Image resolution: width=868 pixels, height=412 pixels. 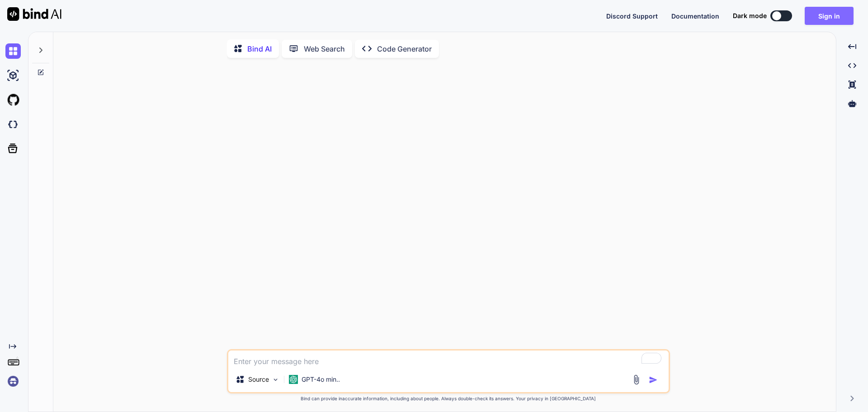 What do you see at coordinates (34, 14) in the screenshot?
I see `img: Bind AI` at bounding box center [34, 14].